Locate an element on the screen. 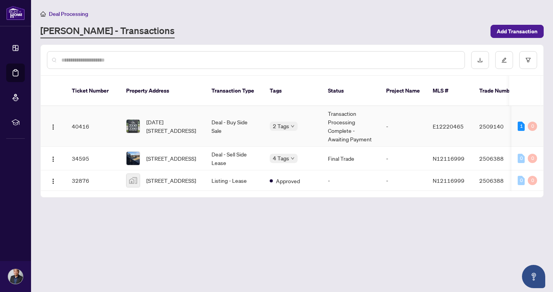  img: Profile Icon is located at coordinates (16, 277).